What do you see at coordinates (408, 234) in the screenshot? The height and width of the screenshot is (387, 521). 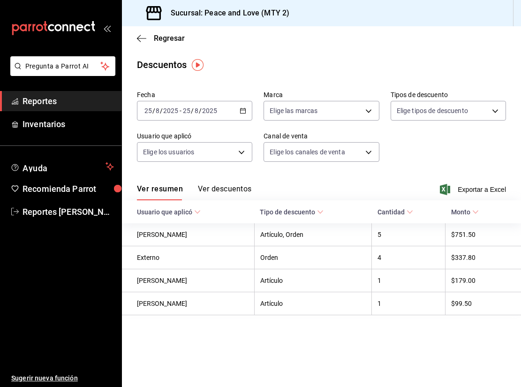 I see `th: 5` at bounding box center [408, 234].